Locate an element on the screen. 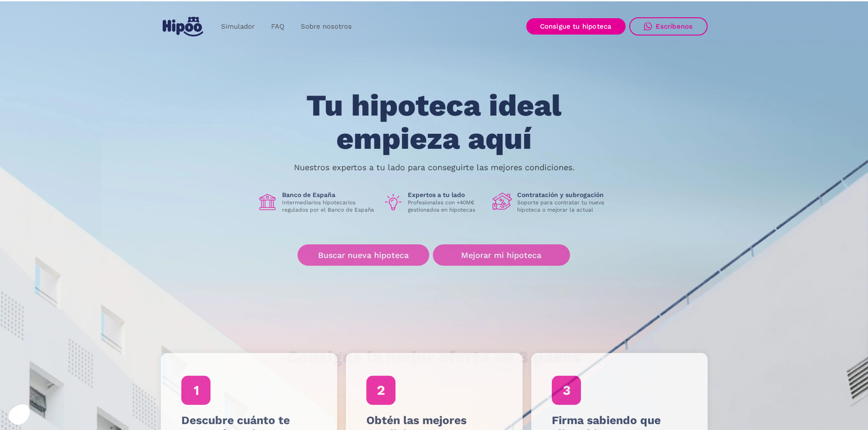  div: Escríbenos is located at coordinates (674, 27).